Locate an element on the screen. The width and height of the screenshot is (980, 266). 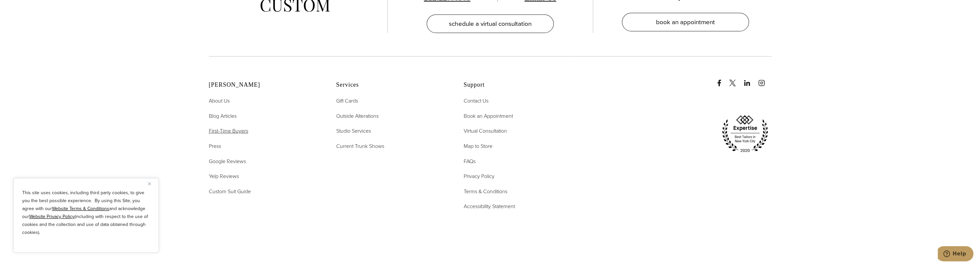
span: Book an Appointment is located at coordinates (488, 116).